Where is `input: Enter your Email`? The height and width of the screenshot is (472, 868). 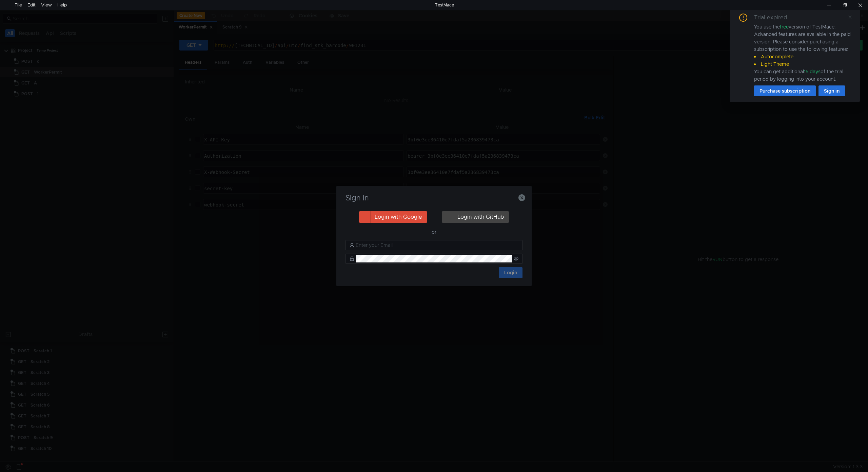 input: Enter your Email is located at coordinates (437, 245).